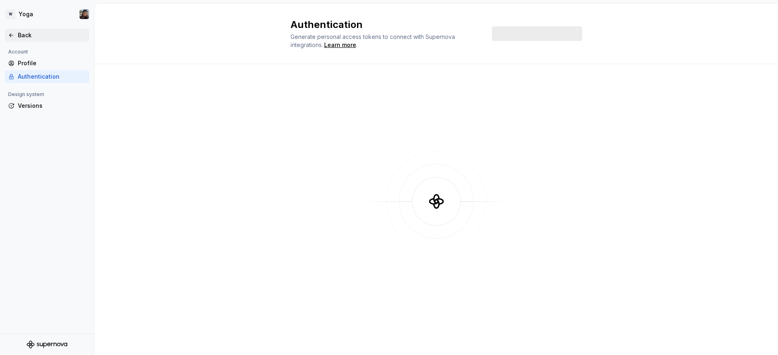 The width and height of the screenshot is (778, 355). Describe the element at coordinates (47, 106) in the screenshot. I see `a: Versions` at that location.